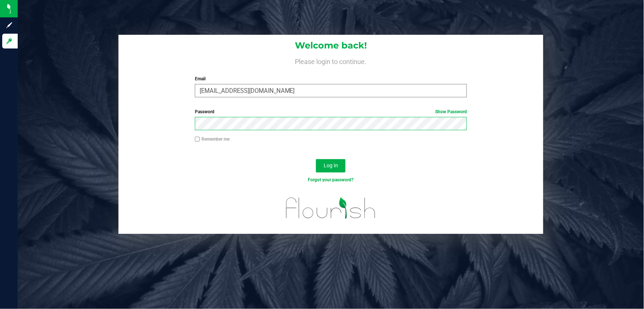 The width and height of the screenshot is (644, 309). I want to click on inline-svg: Sign up, so click(9, 25).